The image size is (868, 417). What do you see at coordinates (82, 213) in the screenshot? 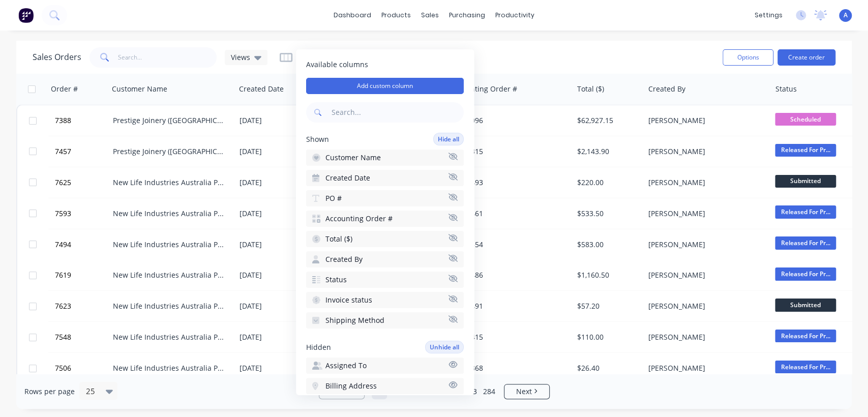
I see `button: 7593` at bounding box center [82, 213].